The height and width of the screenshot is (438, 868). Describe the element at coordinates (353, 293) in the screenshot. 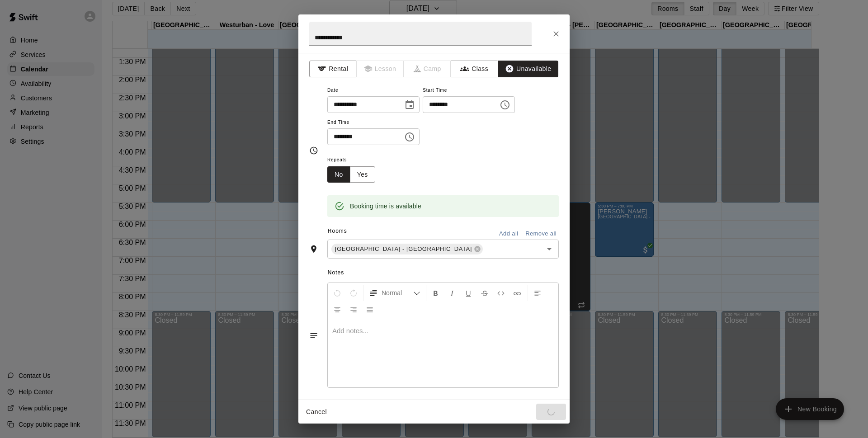

I see `button: Redo` at that location.